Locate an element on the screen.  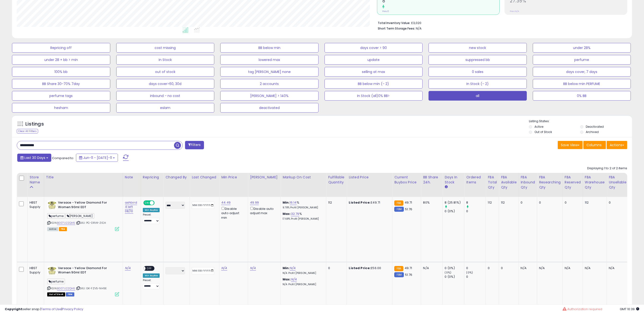
button: 100% bb is located at coordinates (61, 72).